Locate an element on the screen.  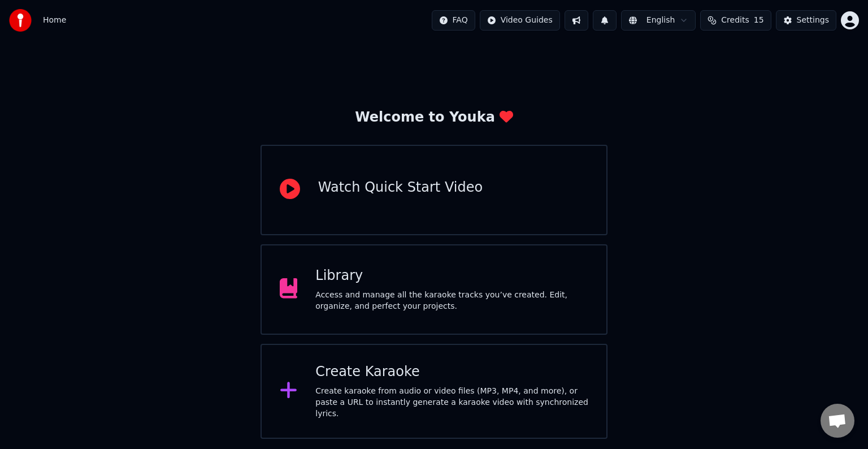
button: Settings is located at coordinates (806, 20).